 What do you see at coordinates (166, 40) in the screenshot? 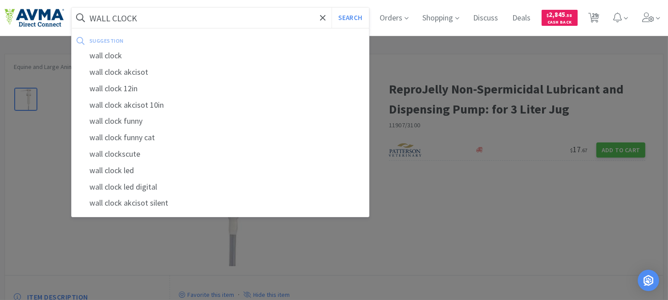
I see `div: suggestion` at bounding box center [166, 40].